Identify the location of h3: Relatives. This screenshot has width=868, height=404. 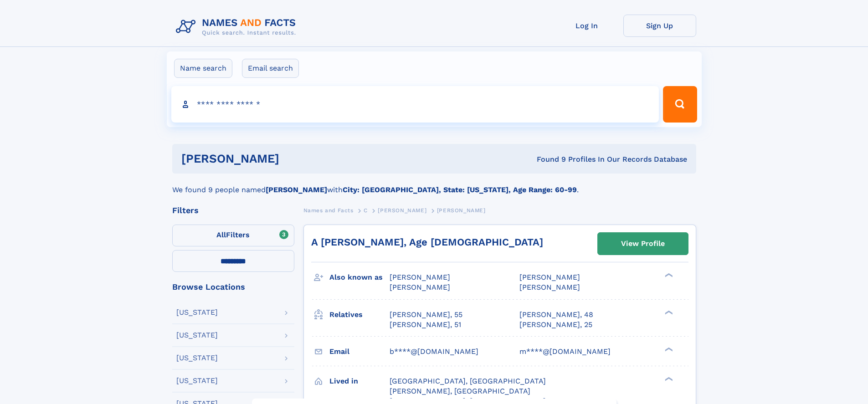
(359, 315).